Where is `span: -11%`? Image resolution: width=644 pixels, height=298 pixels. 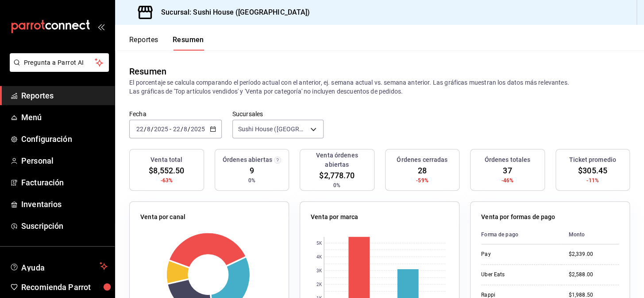
span: -11% is located at coordinates (592, 180).